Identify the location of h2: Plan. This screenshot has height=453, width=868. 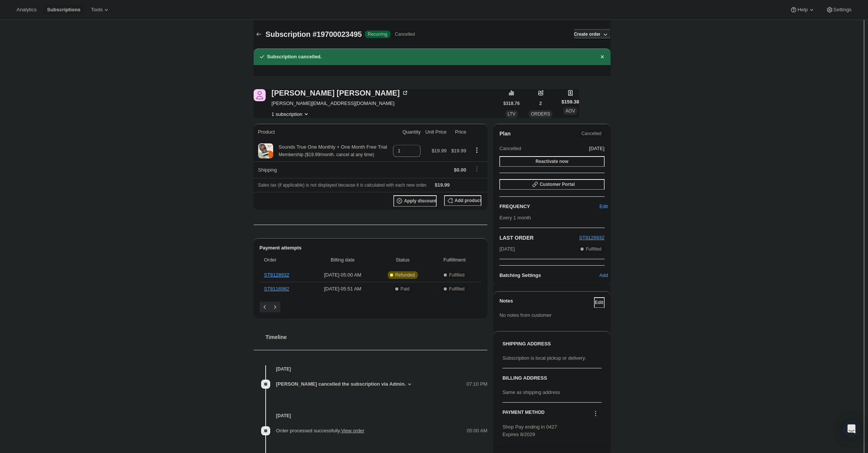
(505, 134).